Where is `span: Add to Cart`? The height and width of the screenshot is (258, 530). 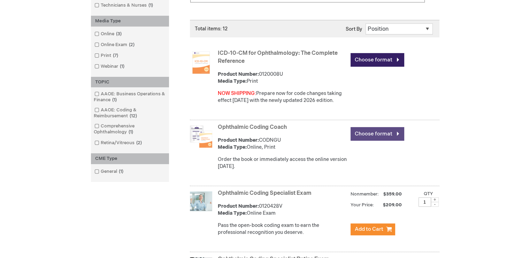 span: Add to Cart is located at coordinates (369, 229).